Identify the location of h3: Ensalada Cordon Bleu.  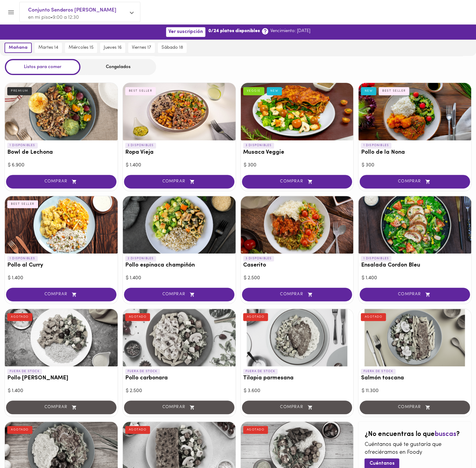
(415, 265).